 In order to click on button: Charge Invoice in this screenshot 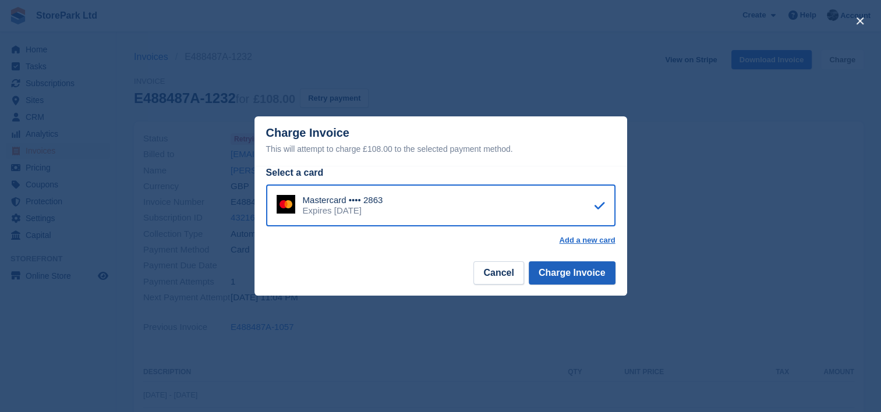, I will do `click(572, 273)`.